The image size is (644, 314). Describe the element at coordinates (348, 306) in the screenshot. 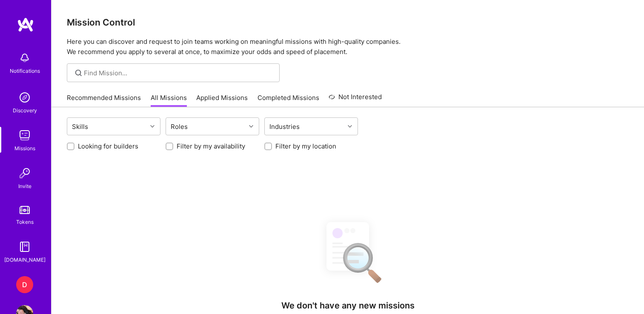

I see `h4: We don't have any new missions` at that location.